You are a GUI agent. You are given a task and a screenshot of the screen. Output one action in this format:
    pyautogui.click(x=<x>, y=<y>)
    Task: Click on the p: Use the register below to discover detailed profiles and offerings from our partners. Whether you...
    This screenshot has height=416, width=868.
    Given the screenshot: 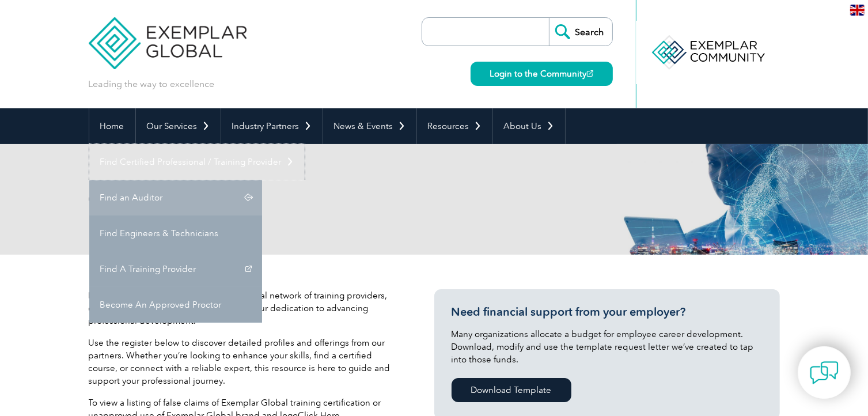 What is the action you would take?
    pyautogui.click(x=244, y=361)
    